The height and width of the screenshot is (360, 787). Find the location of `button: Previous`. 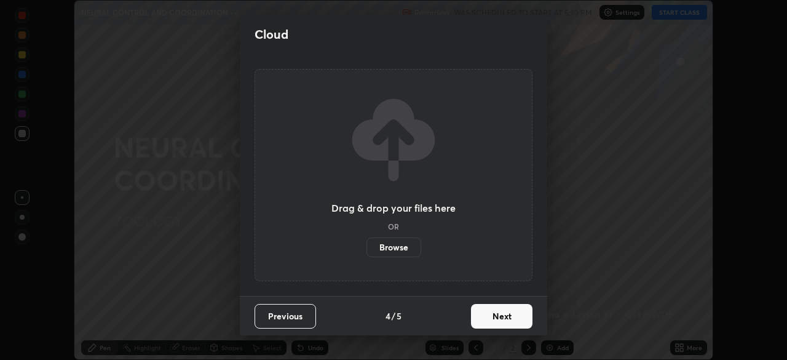

button: Previous is located at coordinates (285, 316).